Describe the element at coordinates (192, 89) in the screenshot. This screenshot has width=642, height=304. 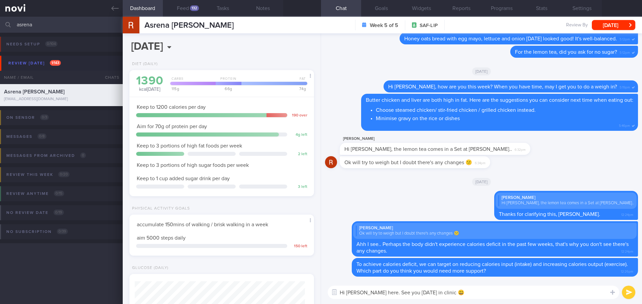
I see `div: 115 g` at that location.